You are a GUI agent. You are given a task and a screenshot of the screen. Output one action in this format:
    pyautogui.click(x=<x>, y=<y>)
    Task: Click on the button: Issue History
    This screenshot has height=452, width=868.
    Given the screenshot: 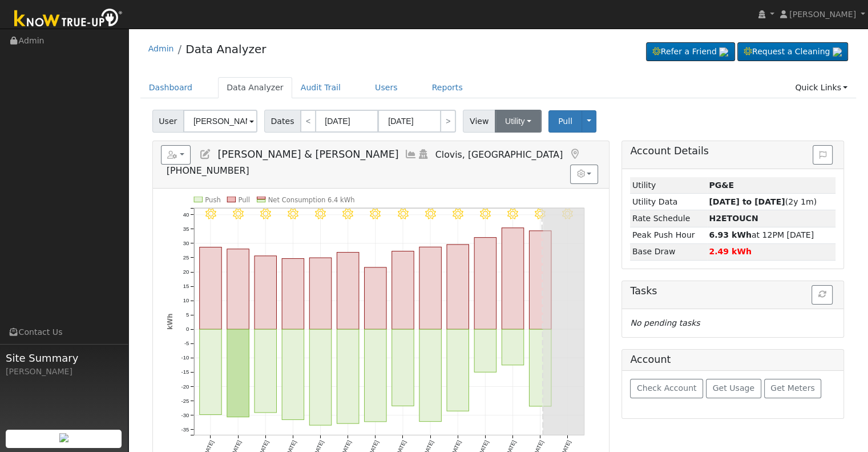 What is the action you would take?
    pyautogui.click(x=822, y=155)
    